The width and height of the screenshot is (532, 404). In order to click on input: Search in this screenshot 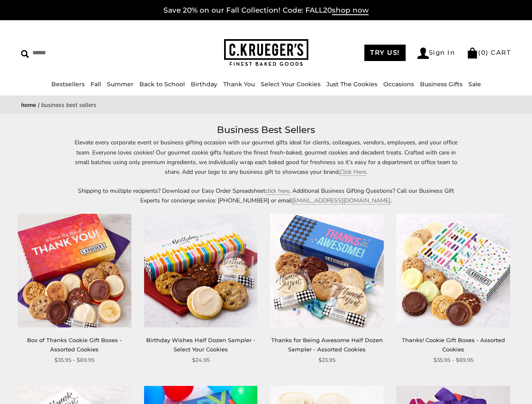, I will do `click(77, 53)`.